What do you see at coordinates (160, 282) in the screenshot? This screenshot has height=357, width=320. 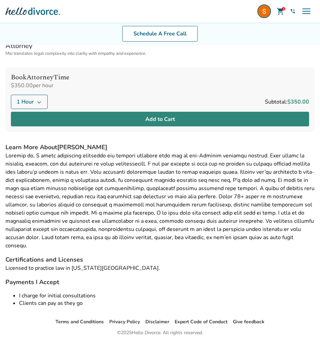 I see `h4: Payments I Accept` at bounding box center [160, 282].